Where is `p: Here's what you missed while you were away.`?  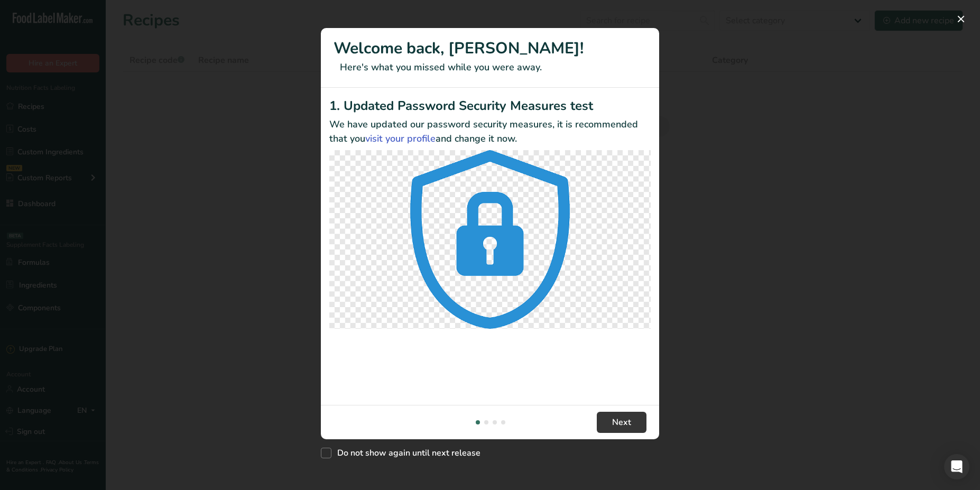 p: Here's what you missed while you were away. is located at coordinates (490, 67).